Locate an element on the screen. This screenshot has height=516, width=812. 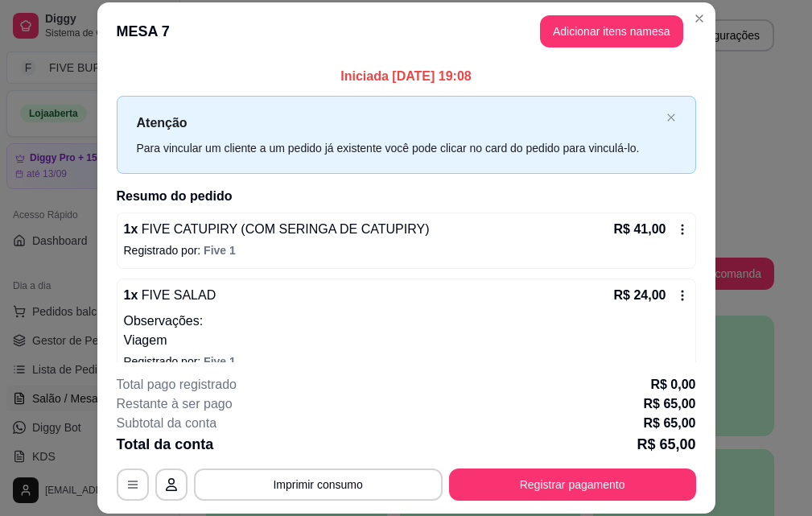
p: Restante à ser pago is located at coordinates (175, 404).